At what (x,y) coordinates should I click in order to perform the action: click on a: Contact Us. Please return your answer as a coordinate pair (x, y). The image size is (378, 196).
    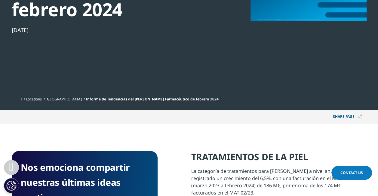
    Looking at the image, I should click on (352, 173).